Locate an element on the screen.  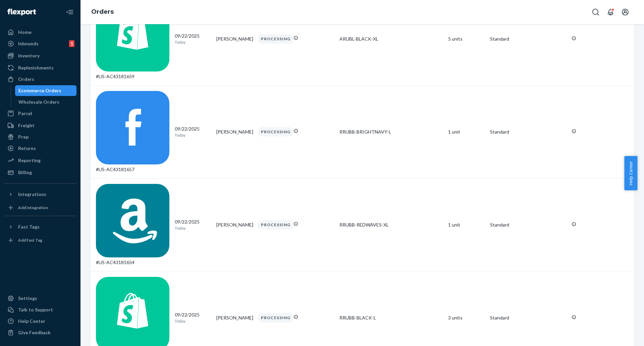
a: Ecommerce Orders is located at coordinates (46, 91).